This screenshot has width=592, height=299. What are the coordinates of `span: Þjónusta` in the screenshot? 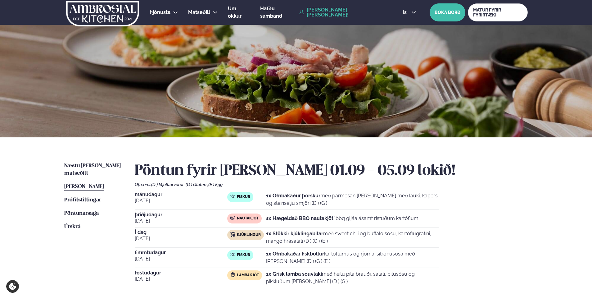 It's located at (160, 12).